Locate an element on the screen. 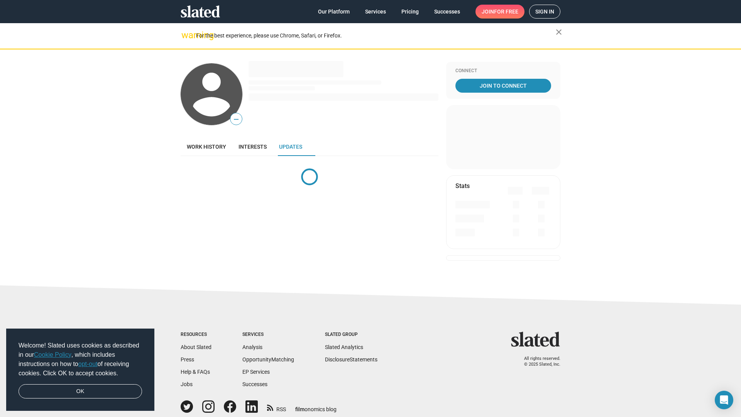 This screenshot has height=417, width=741. a: OpportunityMatching is located at coordinates (268, 359).